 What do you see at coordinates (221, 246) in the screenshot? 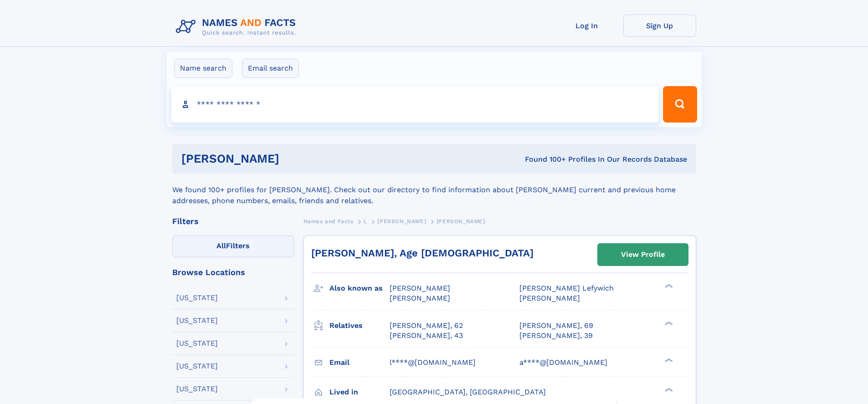
I see `span: All` at bounding box center [221, 246].